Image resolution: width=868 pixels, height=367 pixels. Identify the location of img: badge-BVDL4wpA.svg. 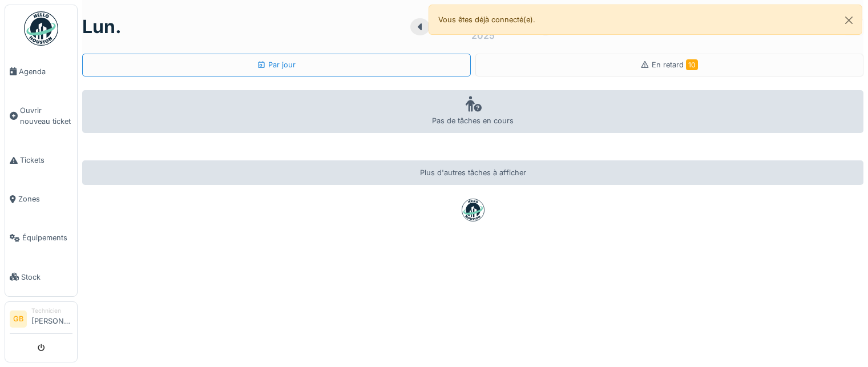
(473, 210).